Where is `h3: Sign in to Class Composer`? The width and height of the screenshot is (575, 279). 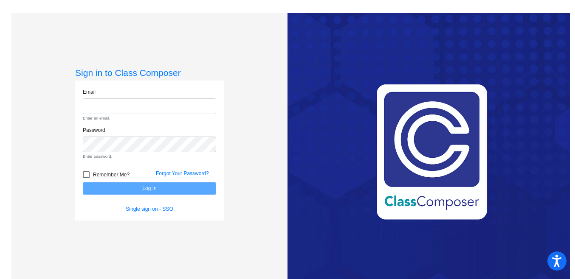
h3: Sign in to Class Composer is located at coordinates (149, 73).